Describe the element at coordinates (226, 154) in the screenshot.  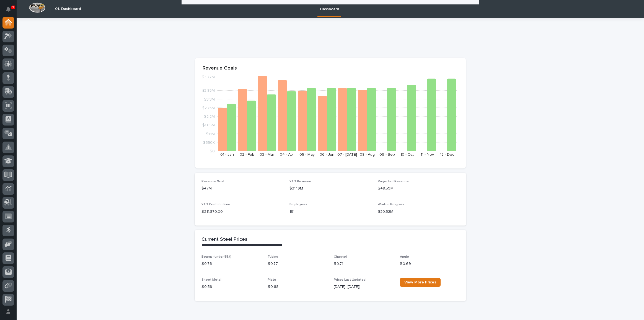
I see `text: 01 - Jan` at that location.